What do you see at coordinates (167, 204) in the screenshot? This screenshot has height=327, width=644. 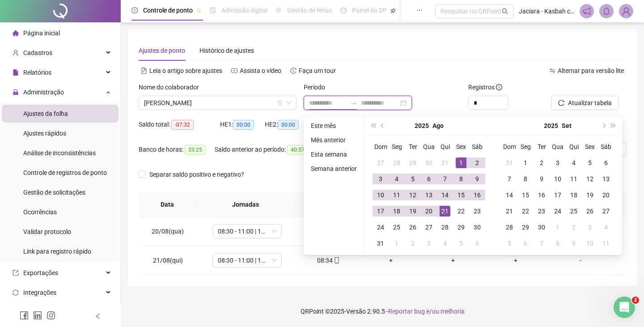 I see `th: Data` at bounding box center [167, 204].